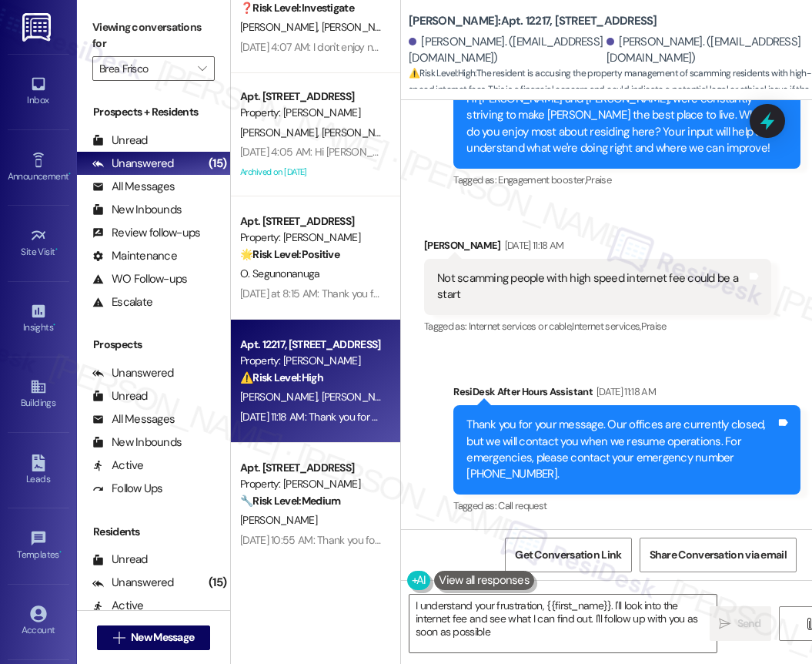 The height and width of the screenshot is (664, 812). What do you see at coordinates (290, 501) in the screenshot?
I see `strong: 🔧 Risk Level: Medium` at bounding box center [290, 501].